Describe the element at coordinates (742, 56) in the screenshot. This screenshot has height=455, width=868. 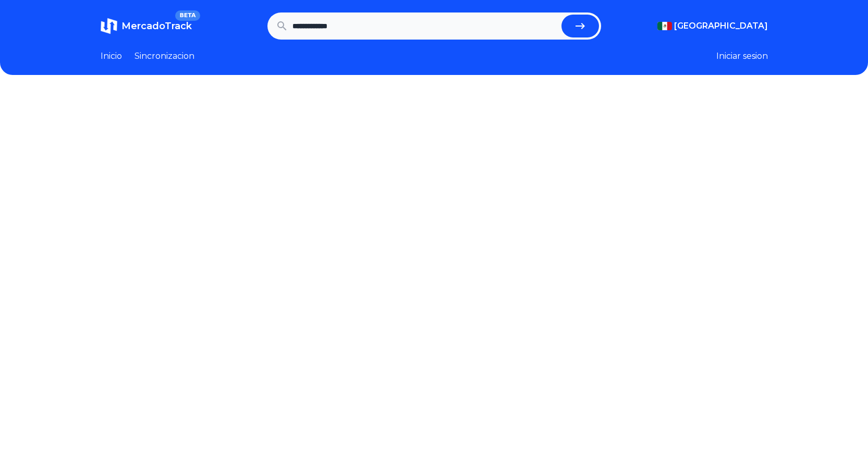
I see `button: Iniciar sesion` at that location.